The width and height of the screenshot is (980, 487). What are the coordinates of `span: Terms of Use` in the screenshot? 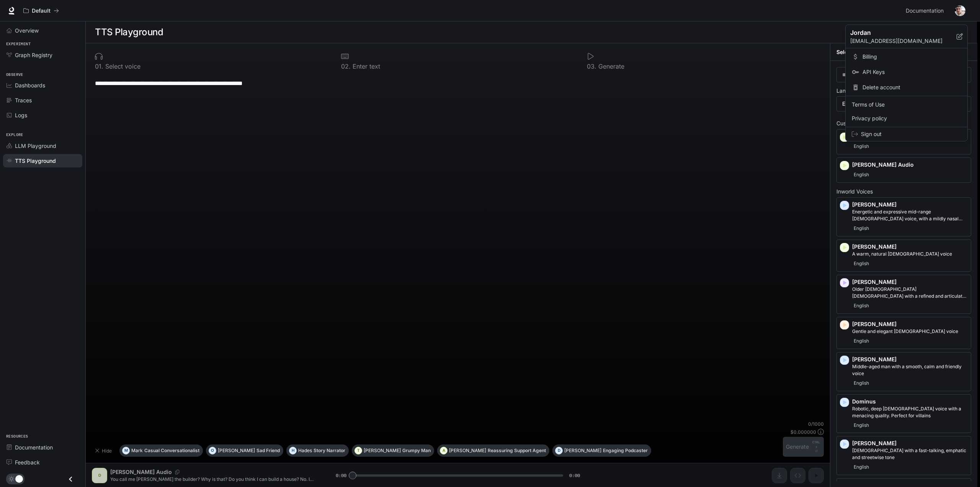 It's located at (906, 105).